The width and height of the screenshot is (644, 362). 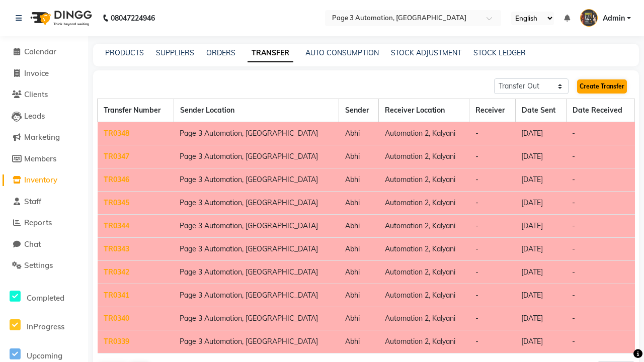 I want to click on a: SUPPLIERS, so click(x=175, y=53).